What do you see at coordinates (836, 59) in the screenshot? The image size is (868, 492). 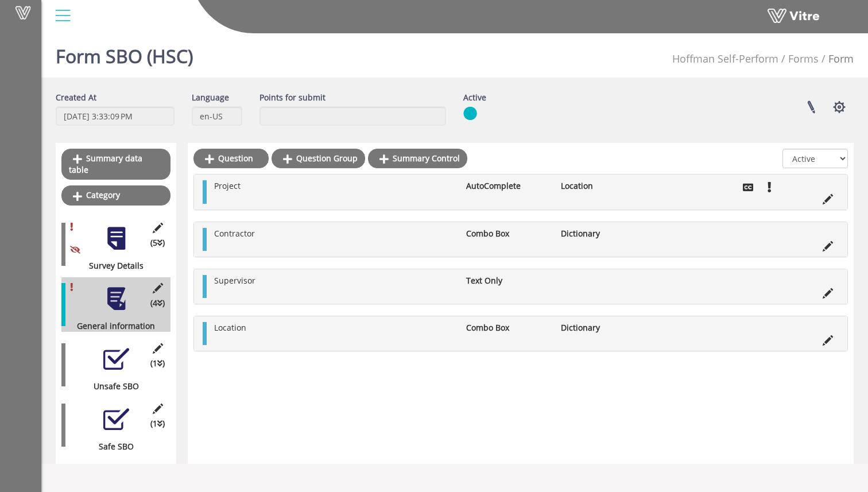 I see `li: Form` at bounding box center [836, 59].